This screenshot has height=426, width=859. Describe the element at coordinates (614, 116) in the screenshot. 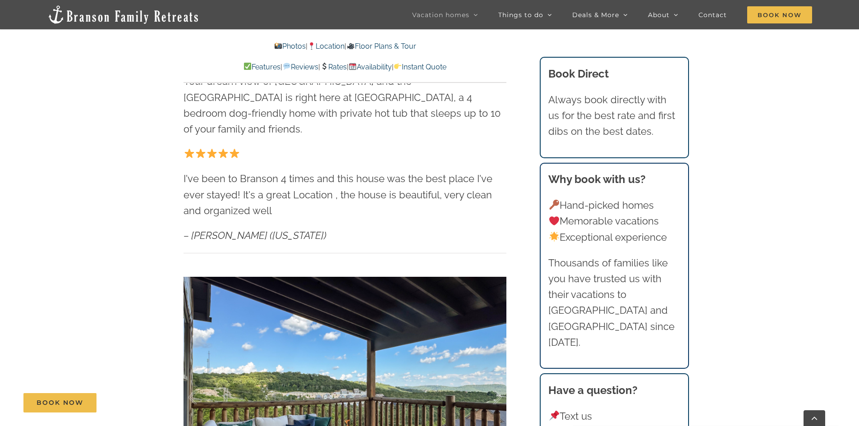

I see `p: Always book directly with us for the best rate and first dibs on the best dates.` at that location.